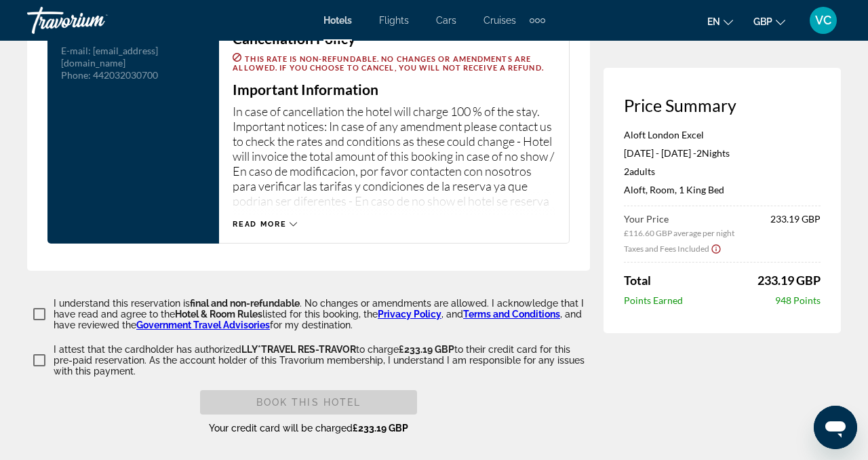 The height and width of the screenshot is (460, 868). What do you see at coordinates (769, 21) in the screenshot?
I see `button: Change currency` at bounding box center [769, 21].